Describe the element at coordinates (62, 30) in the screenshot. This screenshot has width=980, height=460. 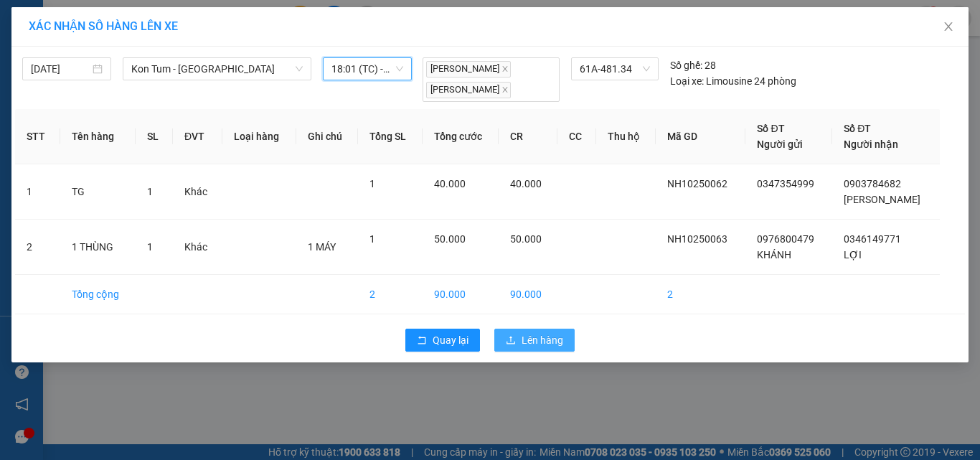
I see `div: BX Ngọc Hồi - Kon Tum` at that location.